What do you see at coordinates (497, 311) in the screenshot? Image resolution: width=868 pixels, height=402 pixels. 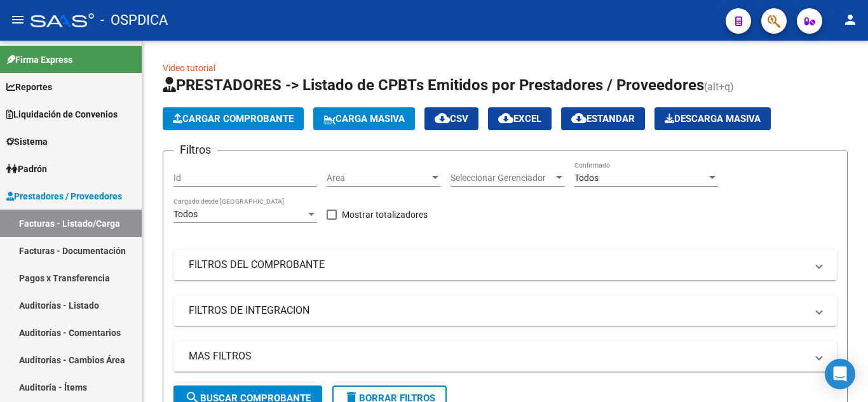 I see `mat-panel-title: FILTROS DE INTEGRACION` at bounding box center [497, 311].